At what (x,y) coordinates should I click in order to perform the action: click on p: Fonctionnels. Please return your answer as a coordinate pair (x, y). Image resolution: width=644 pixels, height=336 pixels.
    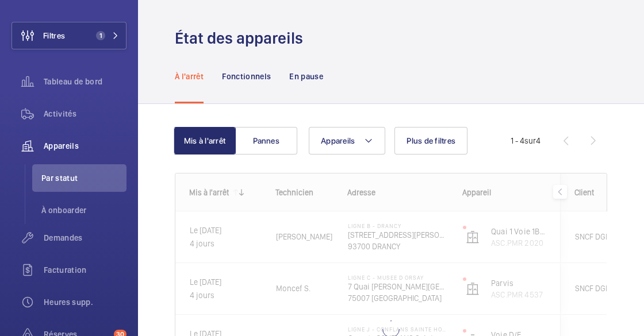
    Looking at the image, I should click on (246, 76).